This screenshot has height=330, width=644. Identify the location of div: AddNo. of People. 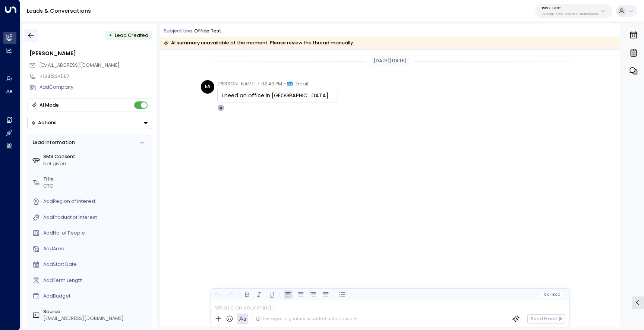
(96, 233).